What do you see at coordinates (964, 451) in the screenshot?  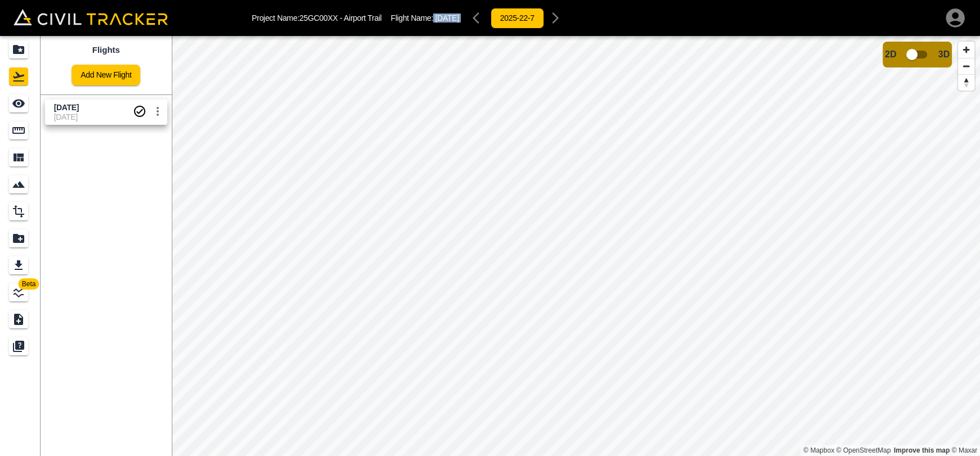 I see `a: Maxar` at bounding box center [964, 451].